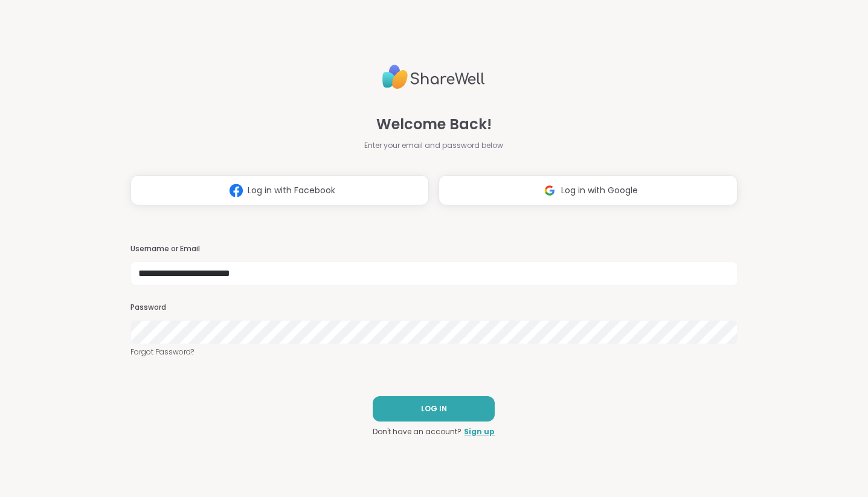 The height and width of the screenshot is (497, 868). I want to click on span: Log in with Google, so click(599, 190).